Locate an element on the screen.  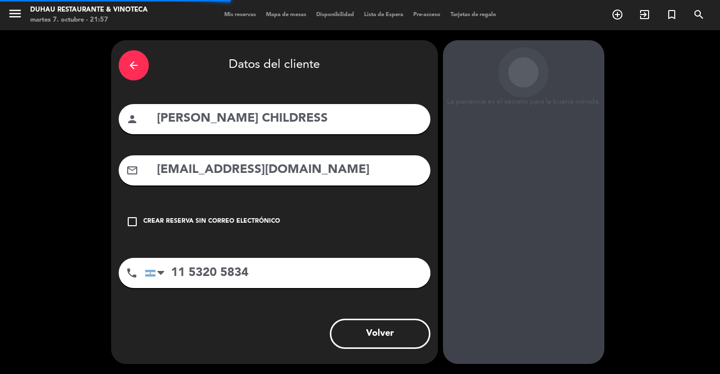
span: Pre-acceso is located at coordinates (427, 15).